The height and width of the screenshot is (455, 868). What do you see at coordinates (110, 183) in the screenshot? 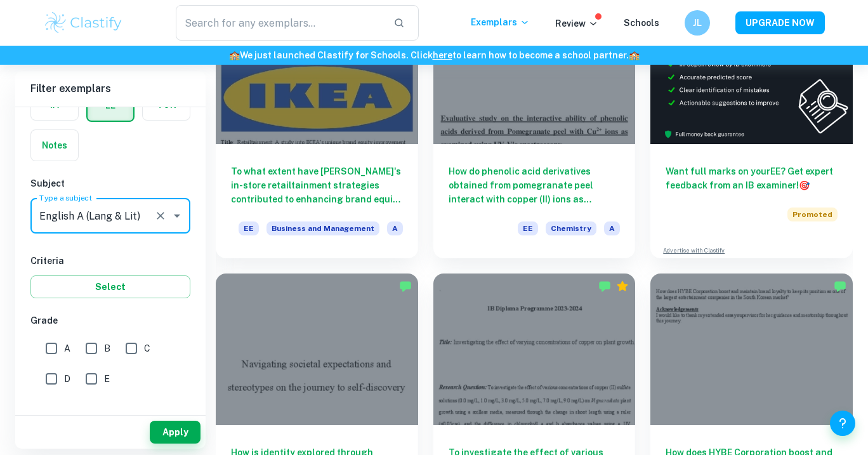
I see `h6: Subject` at bounding box center [110, 183].